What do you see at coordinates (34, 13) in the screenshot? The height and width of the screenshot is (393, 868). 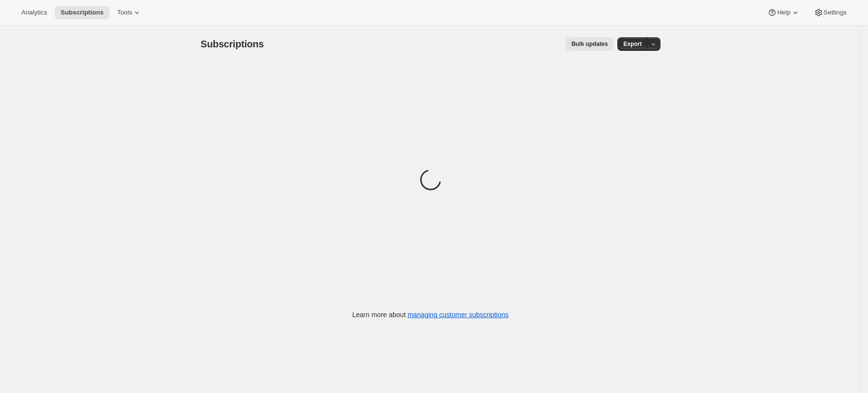 I see `button: Analytics` at bounding box center [34, 13].